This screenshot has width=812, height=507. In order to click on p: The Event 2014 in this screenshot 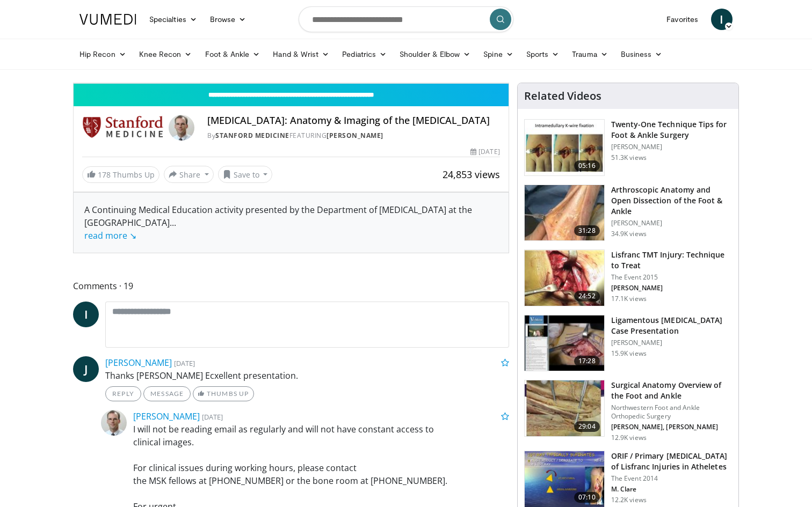, I will do `click(672, 479)`.